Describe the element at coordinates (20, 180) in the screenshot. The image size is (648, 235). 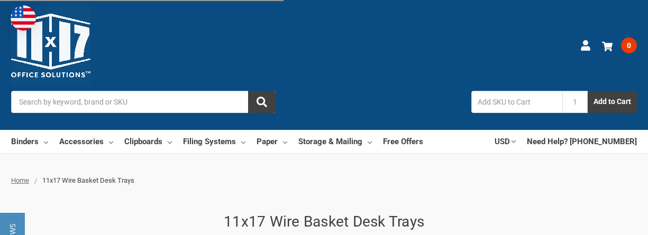
I see `a: Home` at that location.